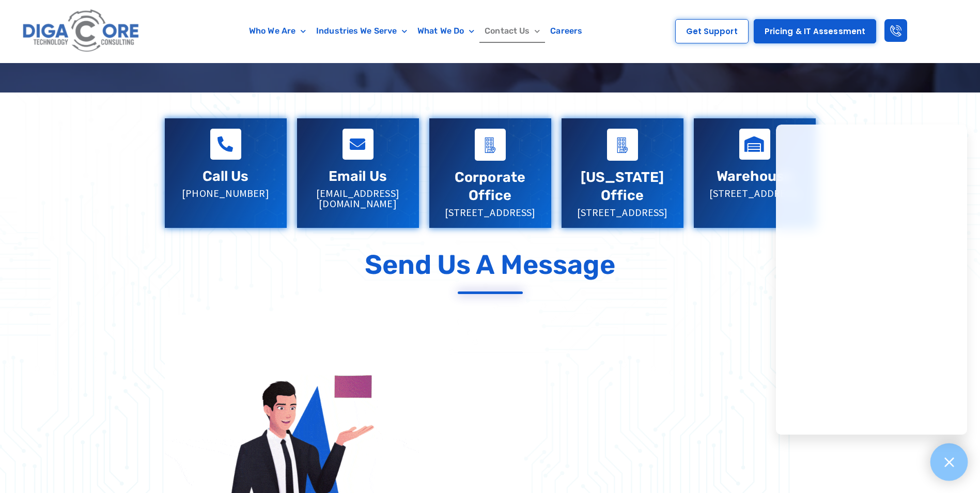 The height and width of the screenshot is (493, 980). Describe the element at coordinates (277, 31) in the screenshot. I see `a: Who We Are` at that location.